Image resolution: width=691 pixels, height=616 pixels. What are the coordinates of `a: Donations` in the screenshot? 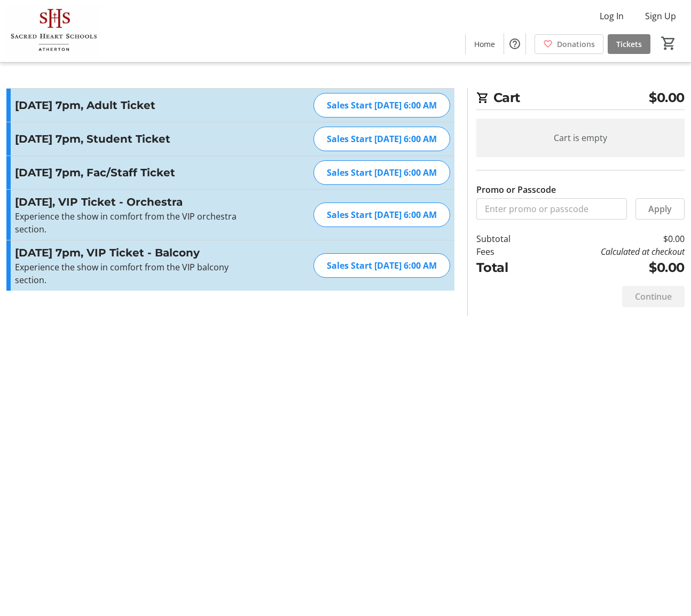 It's located at (569, 44).